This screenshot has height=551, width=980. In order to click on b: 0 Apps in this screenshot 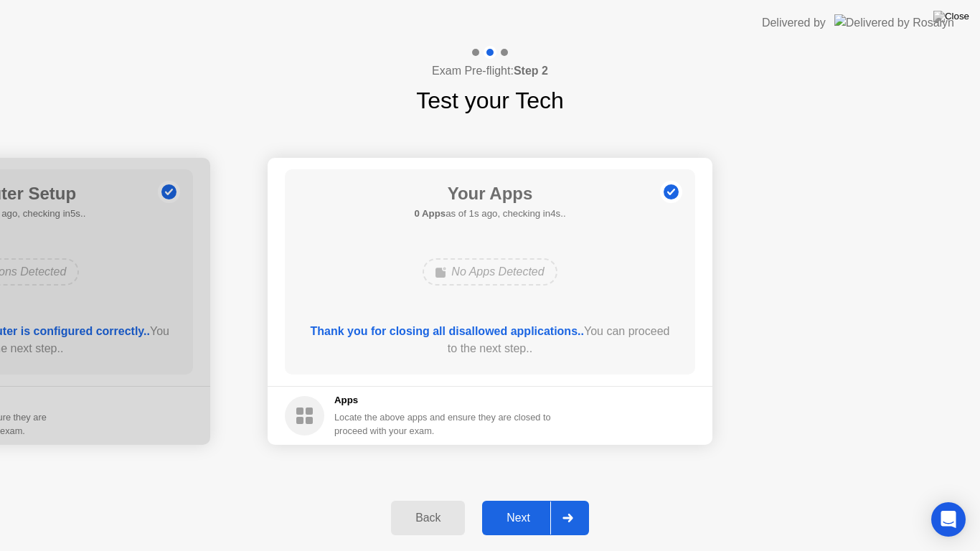, I will do `click(430, 213)`.